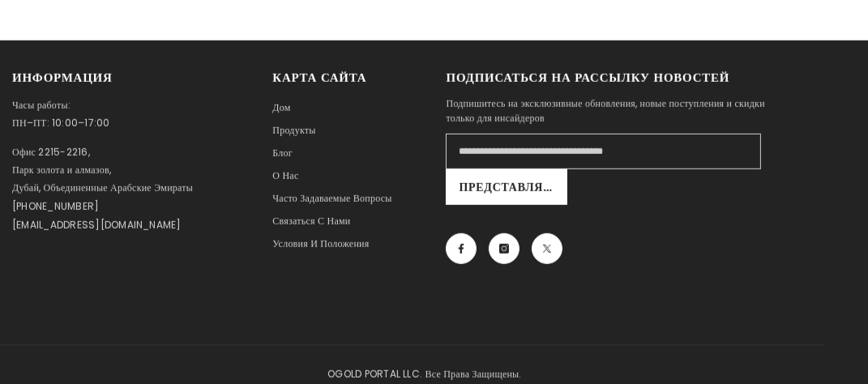 Image resolution: width=868 pixels, height=384 pixels. I want to click on a: О нас, so click(285, 176).